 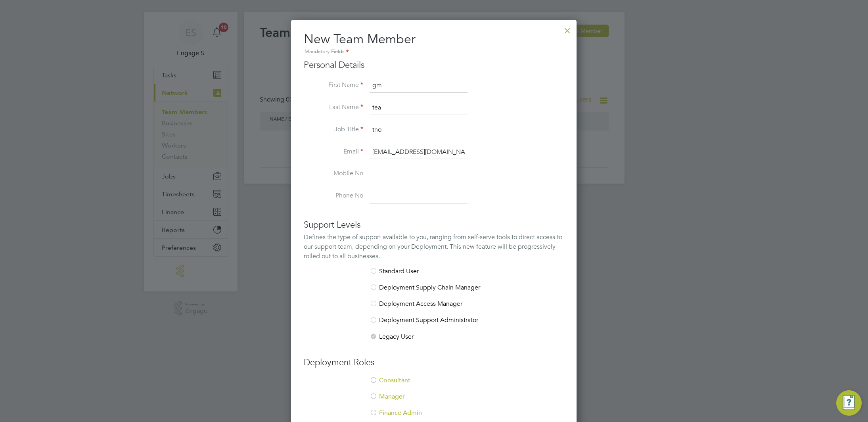 I want to click on label: Job Title, so click(x=334, y=129).